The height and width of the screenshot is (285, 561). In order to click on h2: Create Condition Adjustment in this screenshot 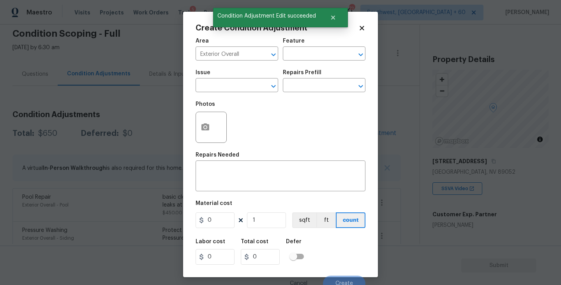, I will do `click(277, 28)`.